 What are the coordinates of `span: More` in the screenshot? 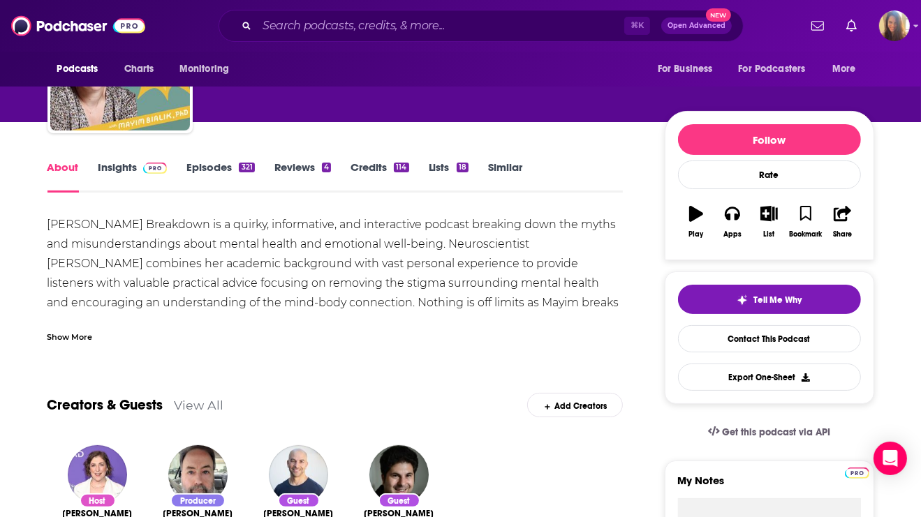 It's located at (844, 69).